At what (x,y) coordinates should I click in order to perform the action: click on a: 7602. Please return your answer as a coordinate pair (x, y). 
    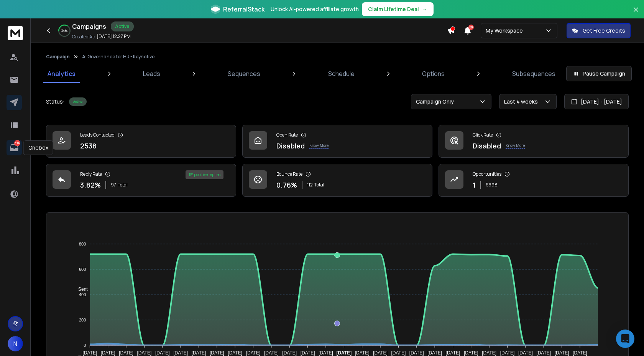
    Looking at the image, I should click on (14, 148).